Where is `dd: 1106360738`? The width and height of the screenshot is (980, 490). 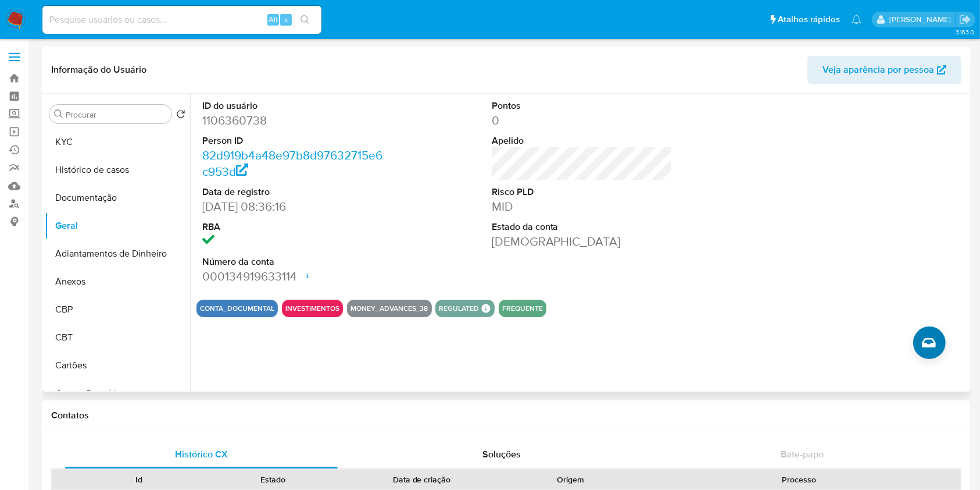 dd: 1106360738 is located at coordinates (293, 121).